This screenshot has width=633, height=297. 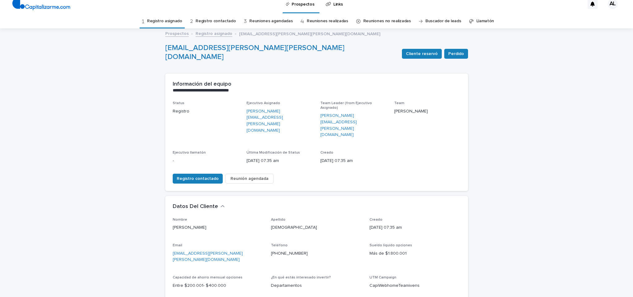 I want to click on span: ¿En qué estás interesado invertir?, so click(x=301, y=277).